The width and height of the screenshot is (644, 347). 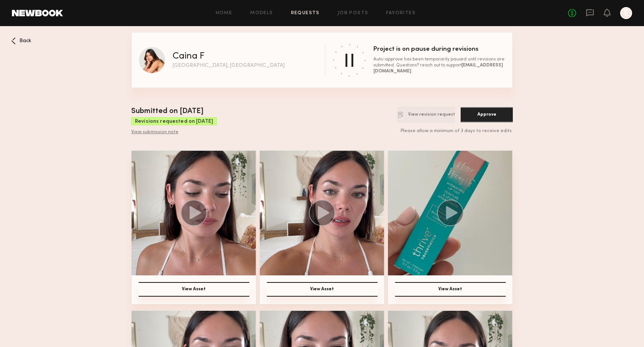 I want to click on img: Caina F profile picture., so click(x=152, y=60).